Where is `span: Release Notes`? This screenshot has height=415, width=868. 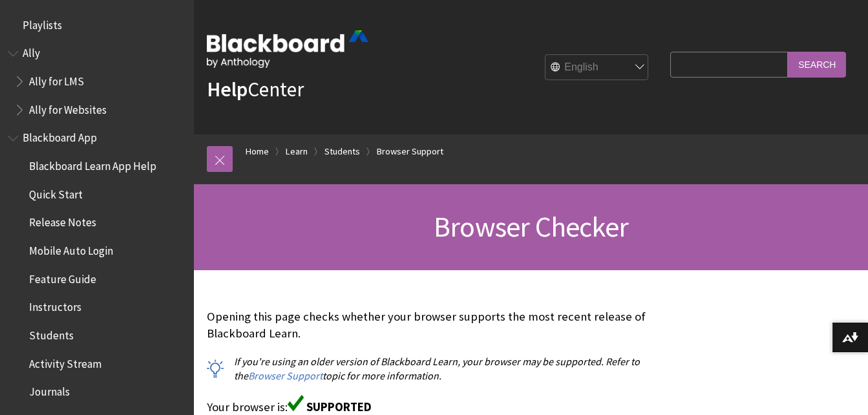 span: Release Notes is located at coordinates (62, 220).